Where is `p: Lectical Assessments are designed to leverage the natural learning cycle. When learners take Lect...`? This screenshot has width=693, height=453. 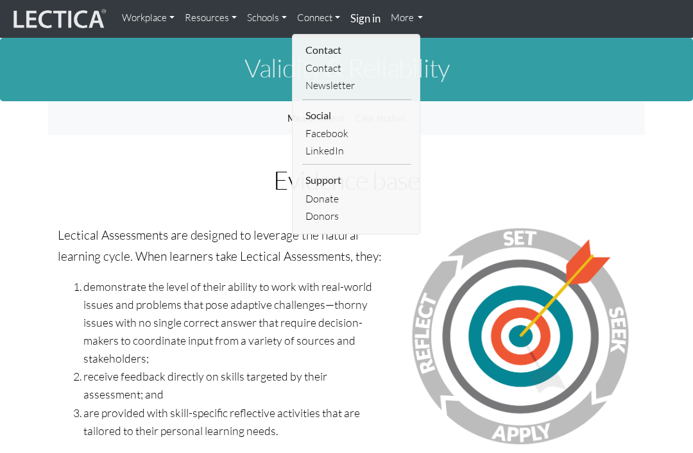 p: Lectical Assessments are designed to leverage the natural learning cycle. When learners take Lect... is located at coordinates (222, 246).